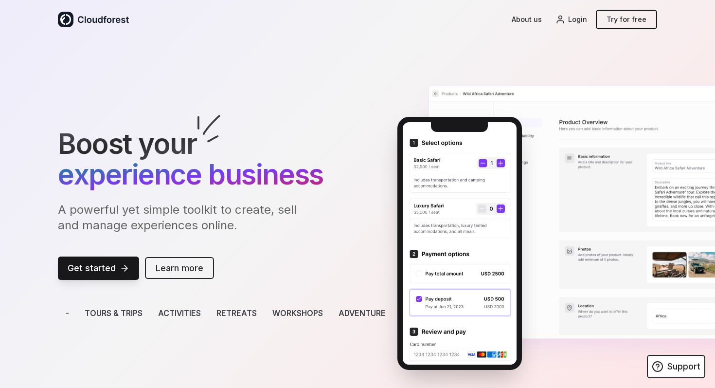 This screenshot has height=388, width=715. I want to click on img: logo-dark.55f7591d.svg, so click(93, 19).